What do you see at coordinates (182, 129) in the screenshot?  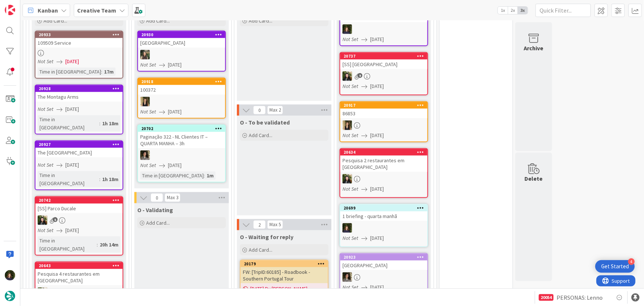 I see `div: 20702` at bounding box center [182, 129].